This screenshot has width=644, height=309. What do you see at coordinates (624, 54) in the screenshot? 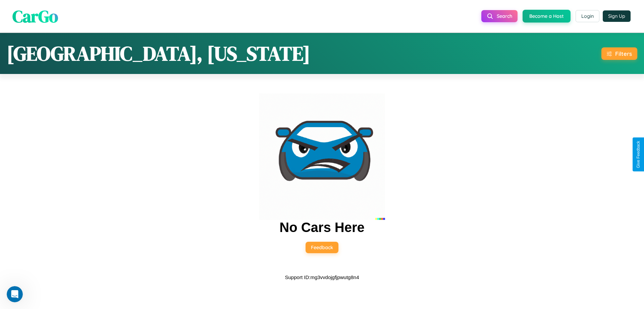
I see `div: Filters` at bounding box center [624, 54].